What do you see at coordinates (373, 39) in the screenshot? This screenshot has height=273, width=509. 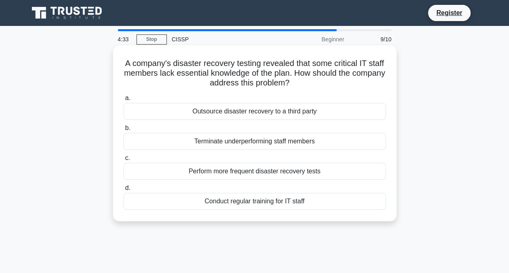 I see `div: 9/10` at bounding box center [373, 39].